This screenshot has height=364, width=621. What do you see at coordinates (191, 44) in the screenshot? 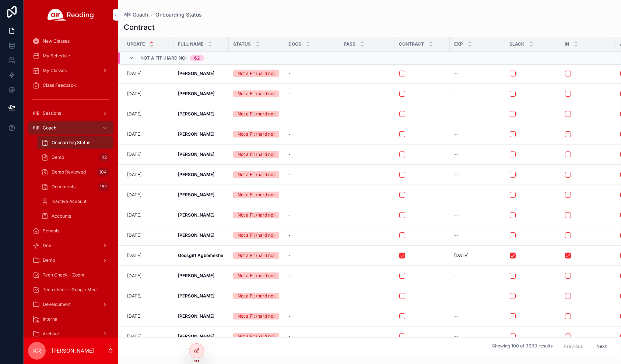
I see `span: Full name` at bounding box center [191, 44].